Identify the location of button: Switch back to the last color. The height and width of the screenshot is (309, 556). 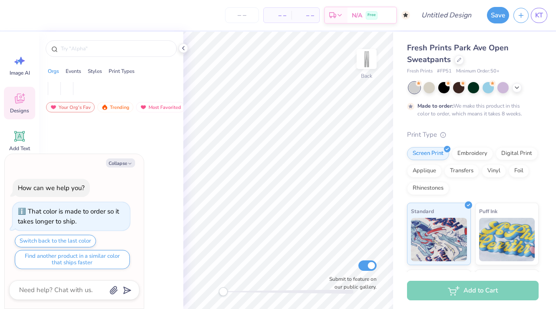
(55, 241).